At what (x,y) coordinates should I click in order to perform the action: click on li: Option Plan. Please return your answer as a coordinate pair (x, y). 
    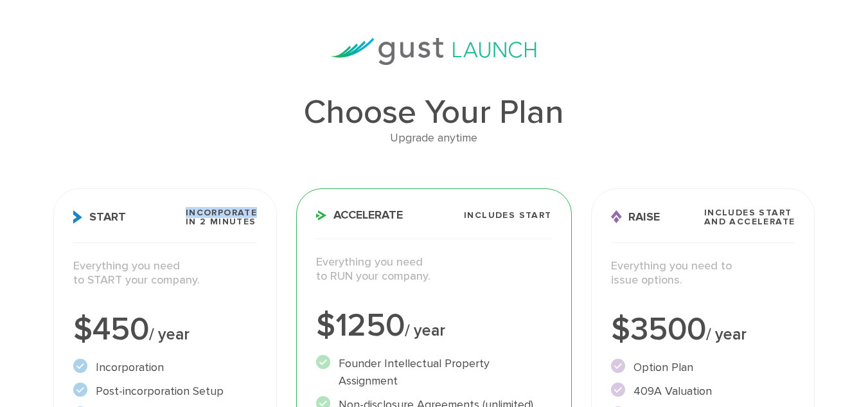
    Looking at the image, I should click on (703, 367).